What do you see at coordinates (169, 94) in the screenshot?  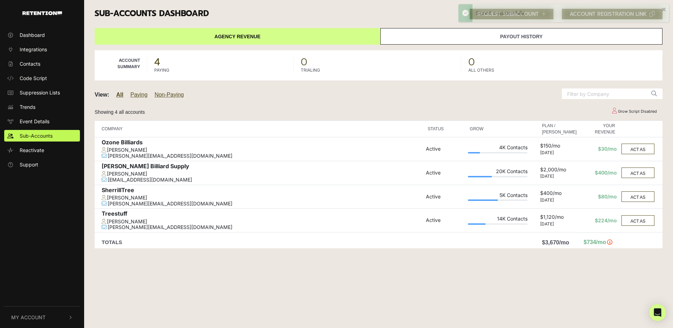 I see `a: Non-Paying` at bounding box center [169, 94].